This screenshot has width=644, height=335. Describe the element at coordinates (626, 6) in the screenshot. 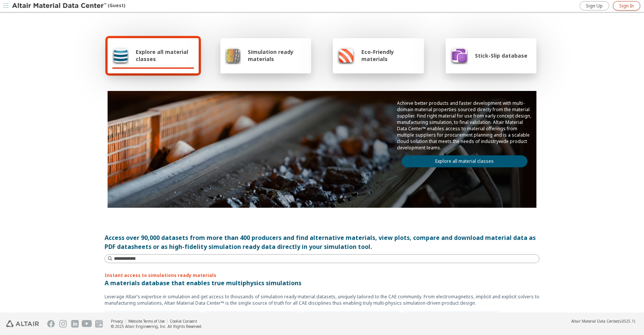

I see `a: Sign In` at that location.